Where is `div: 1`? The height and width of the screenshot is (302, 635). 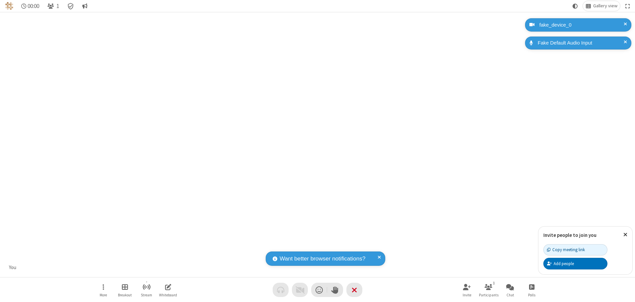 div: 1 is located at coordinates (494, 283).